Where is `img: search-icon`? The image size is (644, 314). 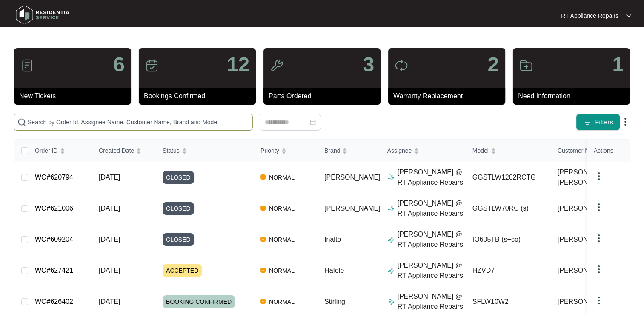
img: search-icon is located at coordinates (22, 122).